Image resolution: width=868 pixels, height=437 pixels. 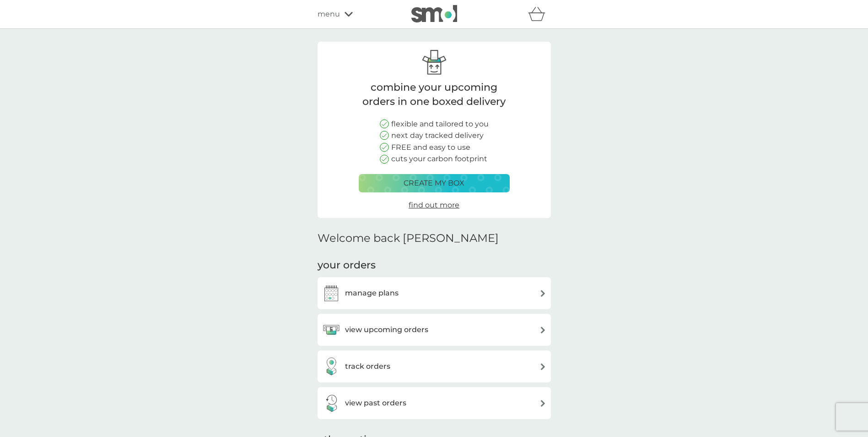 I want to click on p: flexible and tailored to you, so click(x=440, y=124).